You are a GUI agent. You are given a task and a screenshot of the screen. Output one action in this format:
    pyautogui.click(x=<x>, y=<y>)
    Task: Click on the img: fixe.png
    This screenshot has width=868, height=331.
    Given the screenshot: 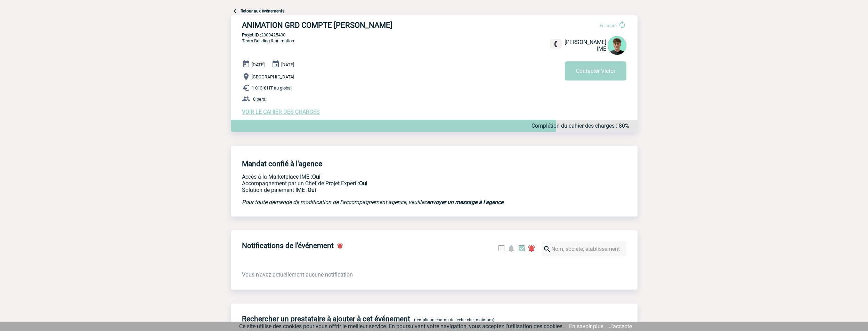 What is the action you would take?
    pyautogui.click(x=556, y=44)
    